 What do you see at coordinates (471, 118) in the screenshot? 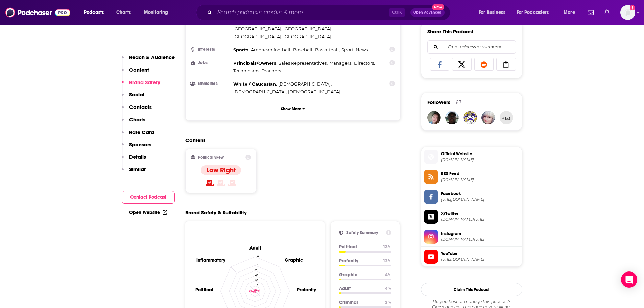
I see `img: amazingmrcamo7` at bounding box center [471, 118].